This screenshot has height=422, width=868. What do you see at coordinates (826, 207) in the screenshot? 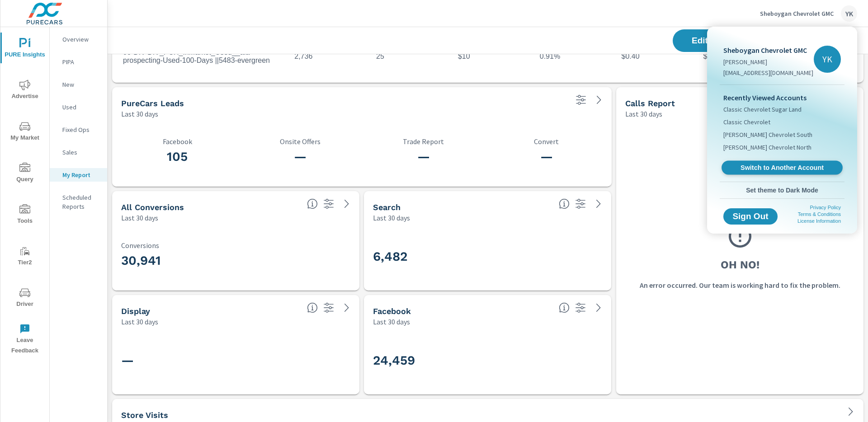
I see `a: Privacy Policy` at bounding box center [826, 207].